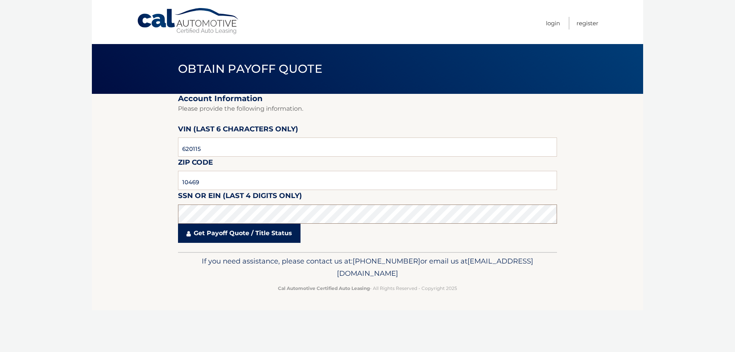  What do you see at coordinates (367, 109) in the screenshot?
I see `p: Please provide the following information.` at bounding box center [367, 109].